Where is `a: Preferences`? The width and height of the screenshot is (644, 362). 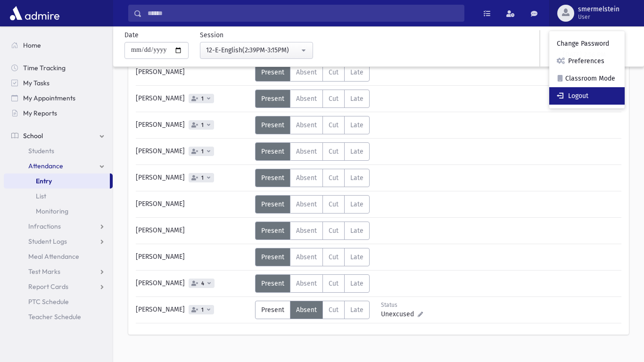 a: Preferences is located at coordinates (587, 61).